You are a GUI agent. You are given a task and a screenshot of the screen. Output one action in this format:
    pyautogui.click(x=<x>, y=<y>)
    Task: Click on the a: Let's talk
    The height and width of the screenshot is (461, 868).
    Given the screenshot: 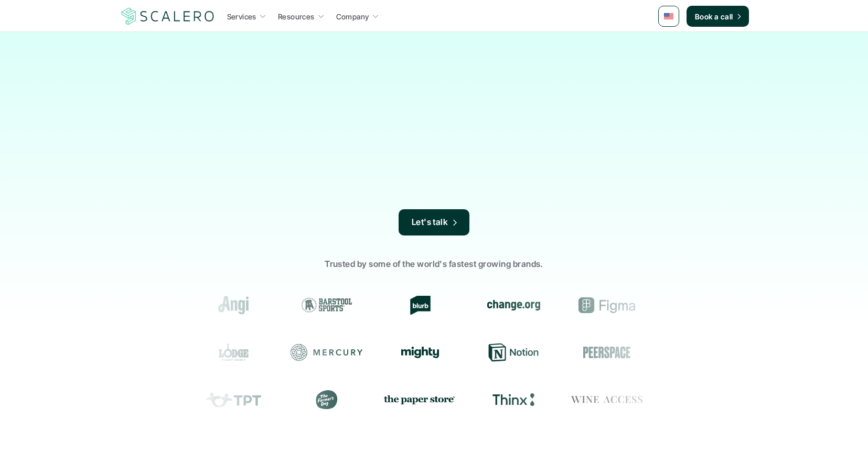 What is the action you would take?
    pyautogui.click(x=434, y=222)
    